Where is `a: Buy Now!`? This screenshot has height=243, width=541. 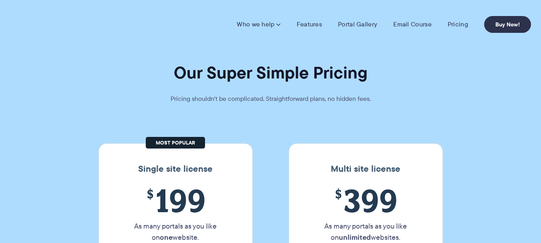
a: Buy Now! is located at coordinates (508, 24).